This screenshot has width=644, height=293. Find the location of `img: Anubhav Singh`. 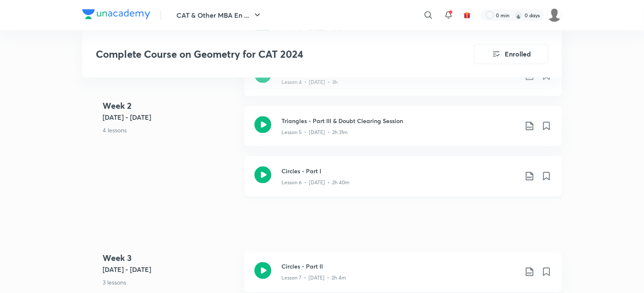

img: Anubhav Singh is located at coordinates (555, 15).